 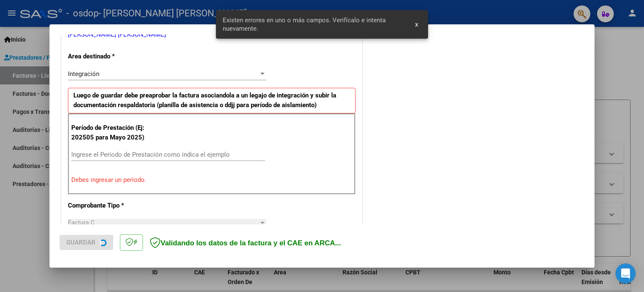 What do you see at coordinates (111, 205) in the screenshot?
I see `p: Comprobante Tipo *` at bounding box center [111, 205].